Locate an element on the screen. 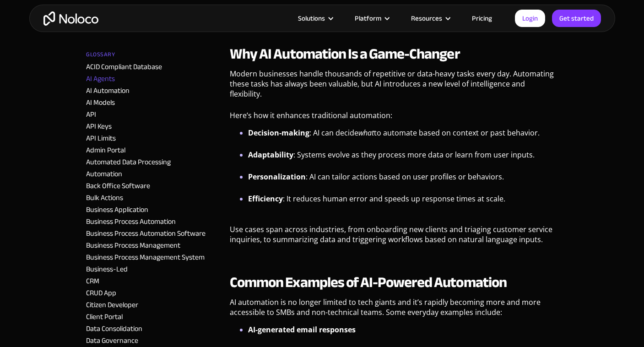 The image size is (644, 347). a: API is located at coordinates (91, 114).